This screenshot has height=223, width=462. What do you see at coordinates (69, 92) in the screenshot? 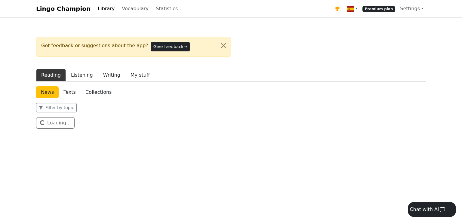
I see `a: Texts` at bounding box center [69, 92].